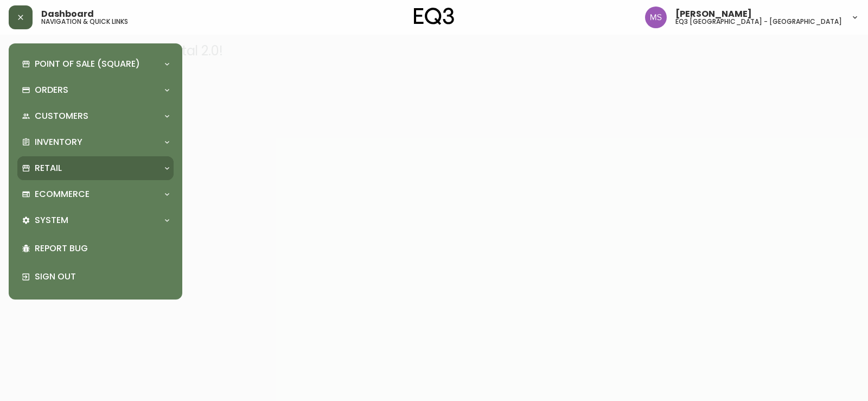  I want to click on p: Report Bug, so click(102, 248).